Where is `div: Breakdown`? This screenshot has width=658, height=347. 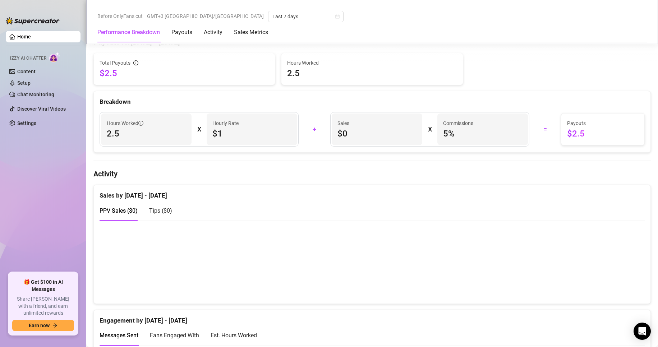
div: Breakdown is located at coordinates (372, 102).